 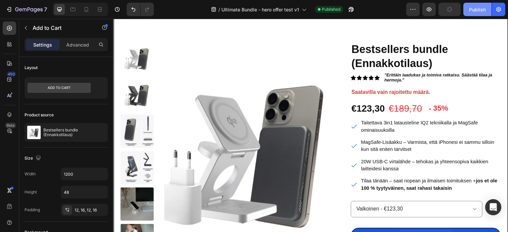 What do you see at coordinates (260, 9) in the screenshot?
I see `span: Ultimate Bundle - hero offer test v1` at bounding box center [260, 9].